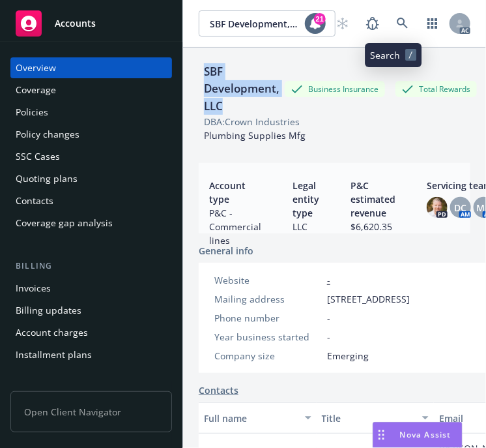 Image resolution: width=486 pixels, height=448 pixels. What do you see at coordinates (432, 24) in the screenshot?
I see `a: Switch app` at bounding box center [432, 24].